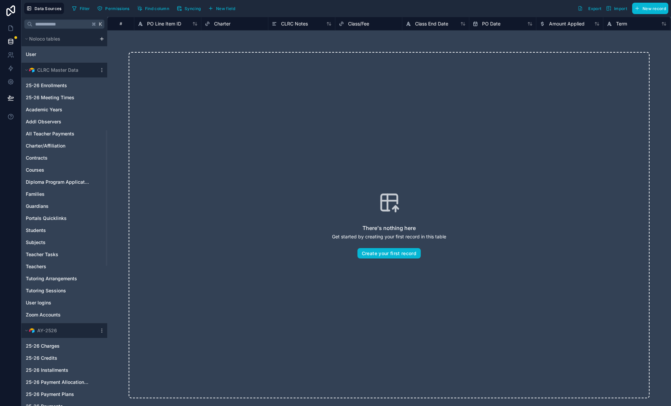  What do you see at coordinates (64, 194) in the screenshot?
I see `div: Families` at bounding box center [64, 194].